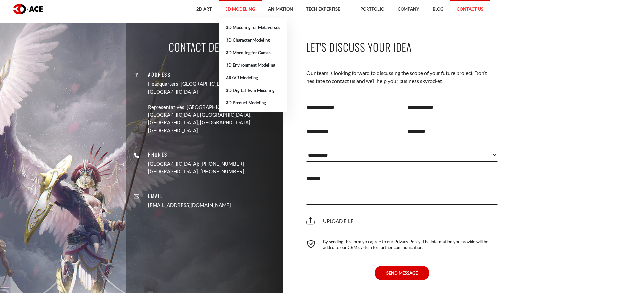 This screenshot has width=629, height=301. I want to click on a: AR/VR Modeling, so click(253, 78).